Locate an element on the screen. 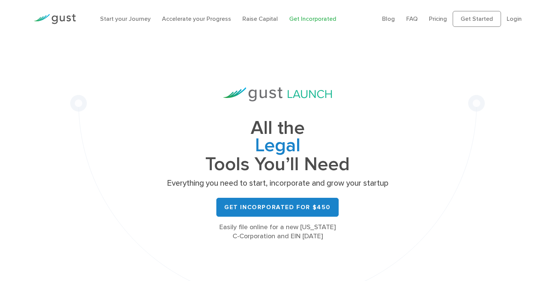 The width and height of the screenshot is (555, 281). img: Gust Launch Logo is located at coordinates (277, 94).